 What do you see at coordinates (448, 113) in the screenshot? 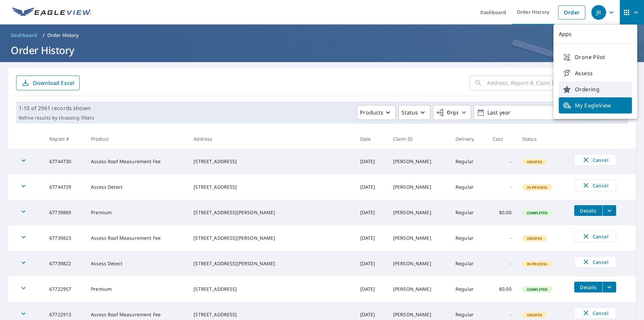
I see `span: Orgs` at bounding box center [448, 113].